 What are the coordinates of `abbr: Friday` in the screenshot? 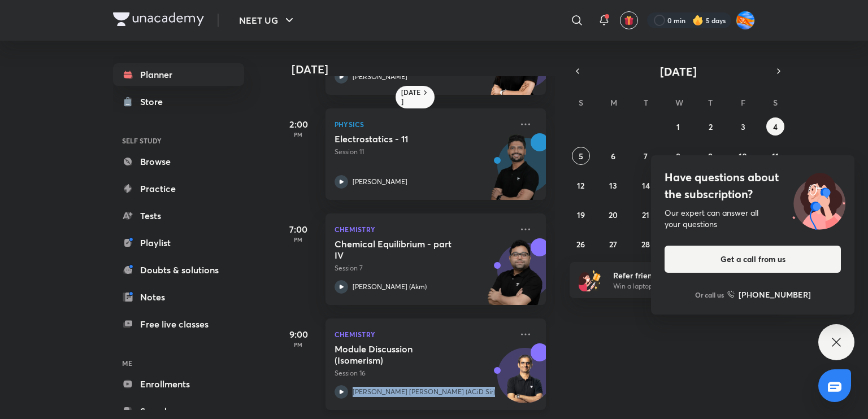 It's located at (743, 102).